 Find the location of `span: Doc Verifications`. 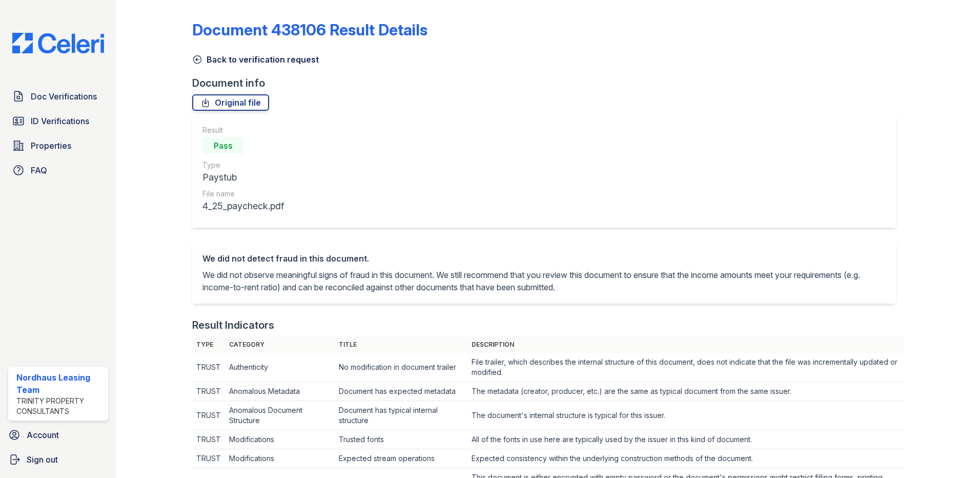

span: Doc Verifications is located at coordinates (64, 96).